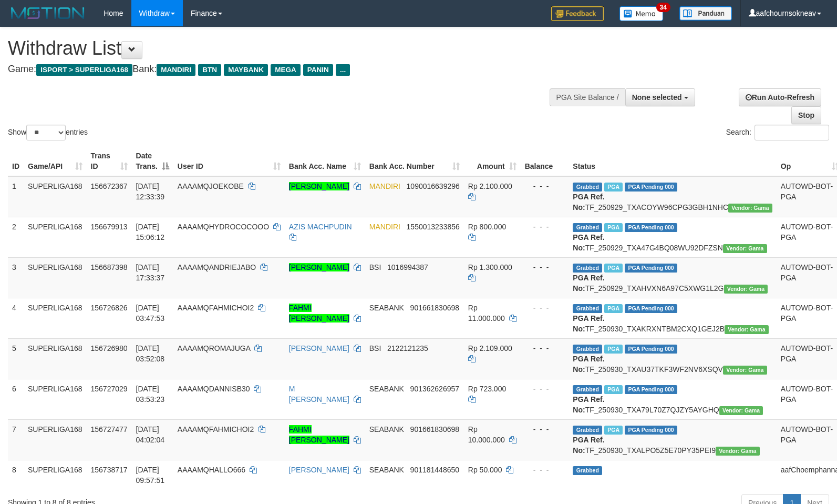  I want to click on span: Rp 1.300.000, so click(491, 267).